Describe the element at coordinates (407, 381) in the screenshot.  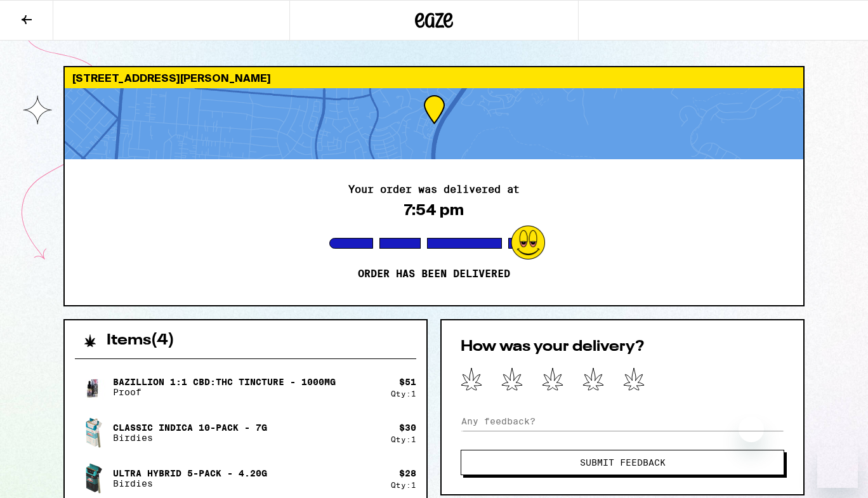
I see `div: $ 51` at that location.